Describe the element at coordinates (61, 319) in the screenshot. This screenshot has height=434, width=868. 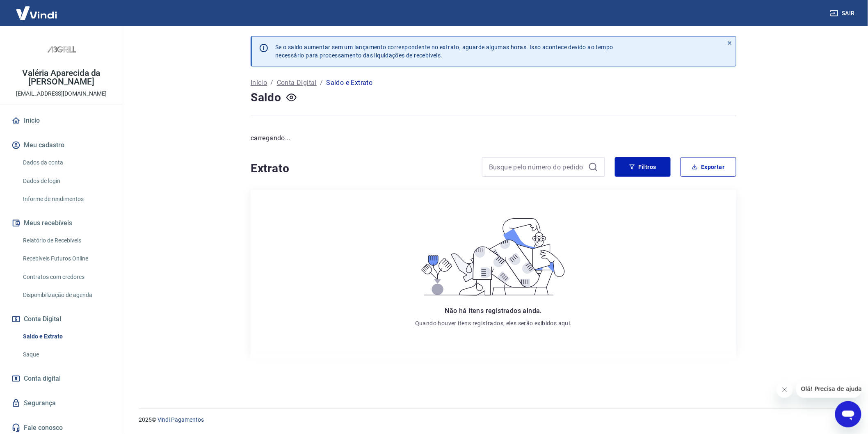
I see `button: Conta Digital` at that location.